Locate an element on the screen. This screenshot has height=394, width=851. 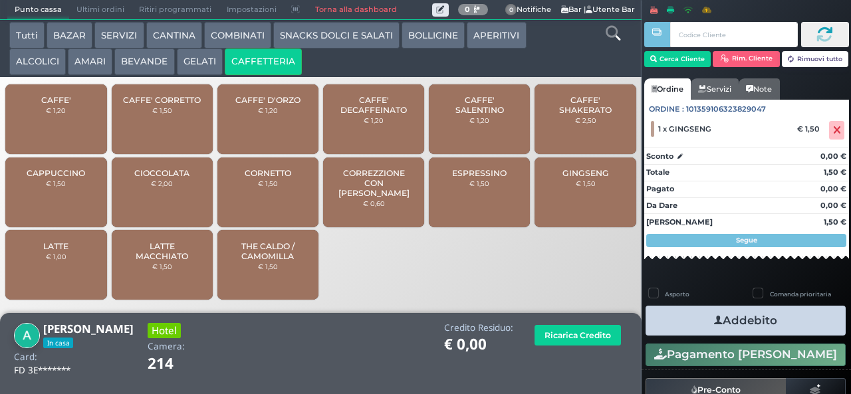
button: Tutti is located at coordinates (27, 35).